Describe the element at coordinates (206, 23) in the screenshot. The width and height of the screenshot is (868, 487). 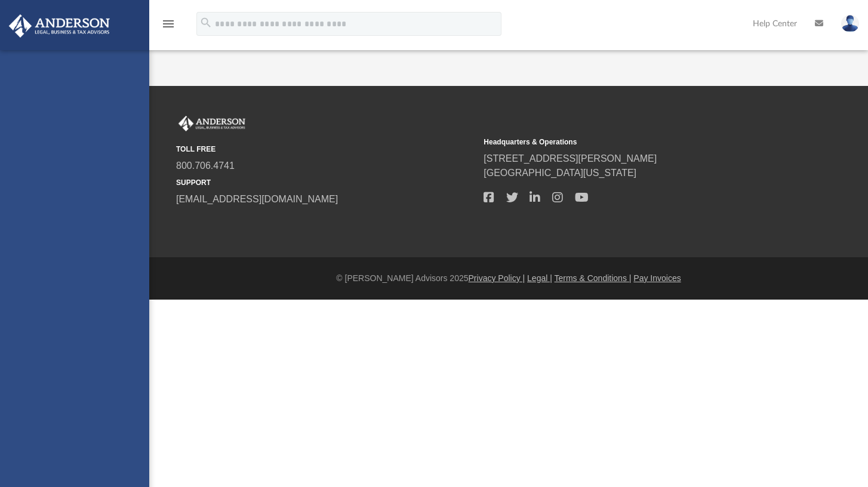
I see `i: search` at that location.